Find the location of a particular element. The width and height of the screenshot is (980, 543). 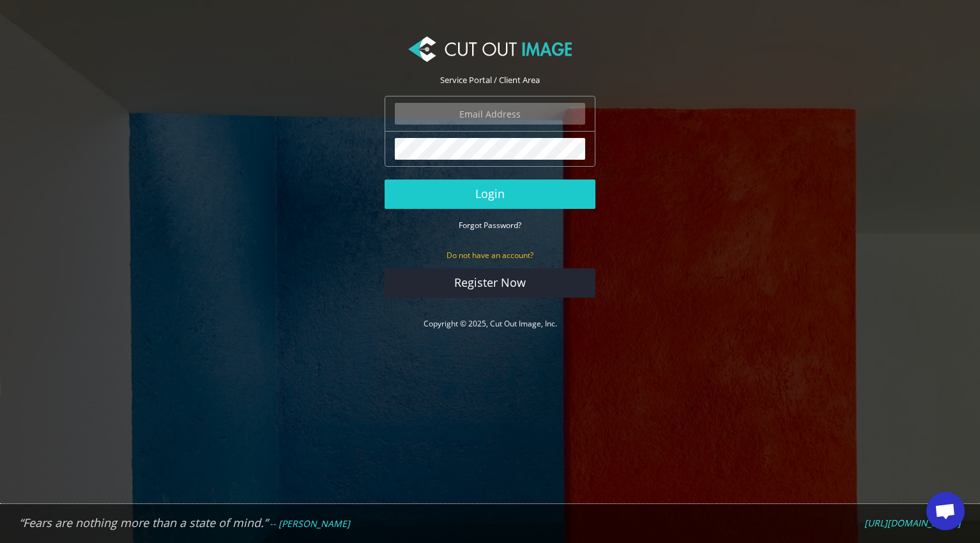

button: Login is located at coordinates (490, 194).